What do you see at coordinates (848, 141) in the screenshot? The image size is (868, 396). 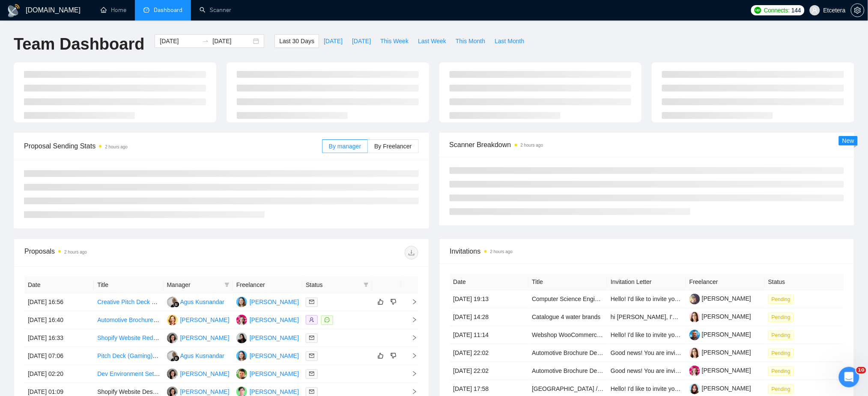 I see `span: New` at bounding box center [848, 141].